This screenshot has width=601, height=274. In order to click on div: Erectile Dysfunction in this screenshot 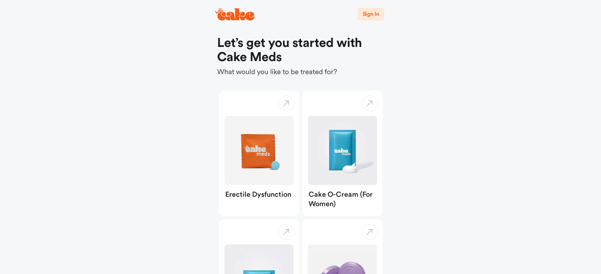, I will do `click(259, 196)`.